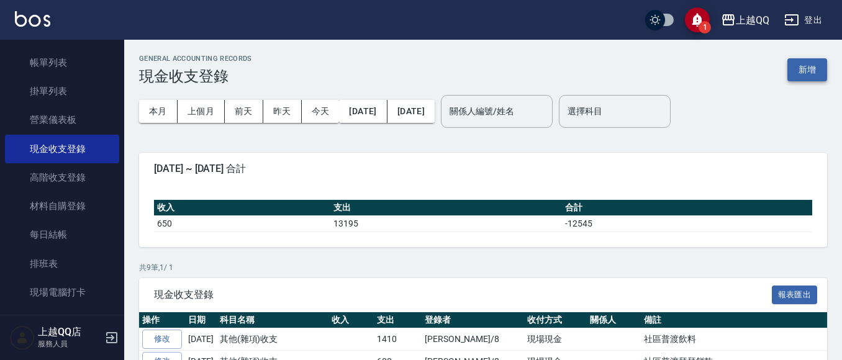 The image size is (842, 360). I want to click on img: Person, so click(22, 338).